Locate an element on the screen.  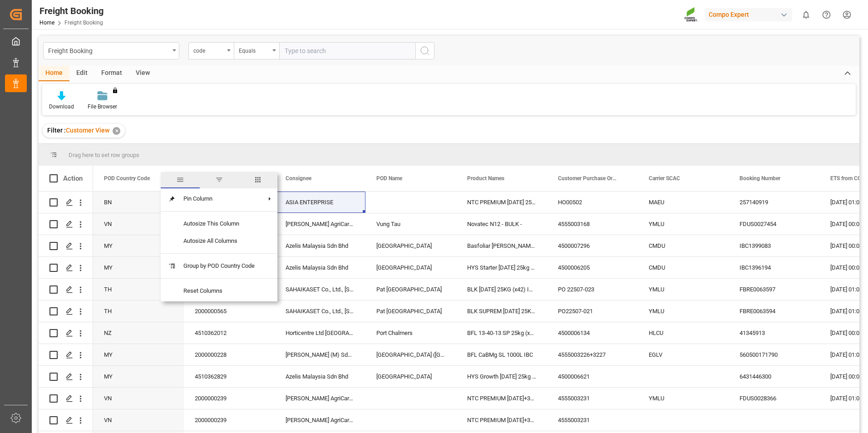
div: 4555003226+3227 is located at coordinates (592, 355).